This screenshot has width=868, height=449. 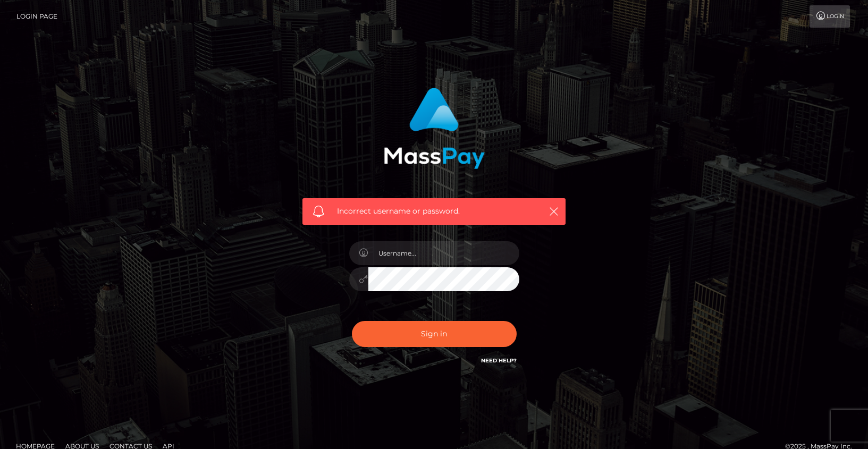 I want to click on a: Need Help?, so click(x=499, y=361).